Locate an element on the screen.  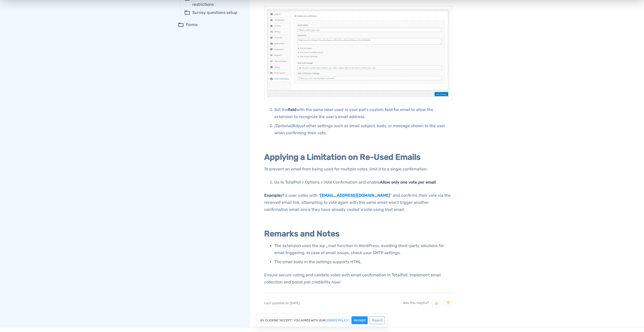
p: Go to TotalPoll > Options > Vote Confirmation and enable is located at coordinates (363, 183).